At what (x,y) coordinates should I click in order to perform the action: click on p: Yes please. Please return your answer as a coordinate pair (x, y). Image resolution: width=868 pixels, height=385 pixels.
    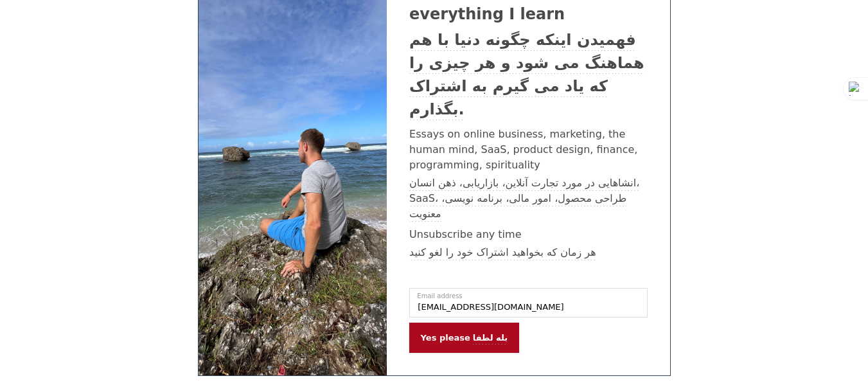
    Looking at the image, I should click on (464, 338).